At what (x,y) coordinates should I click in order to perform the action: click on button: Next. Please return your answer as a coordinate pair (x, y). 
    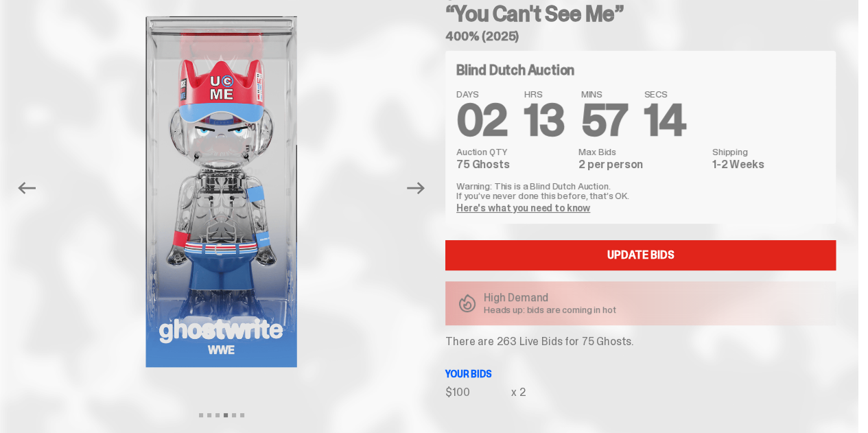
    Looking at the image, I should click on (416, 188).